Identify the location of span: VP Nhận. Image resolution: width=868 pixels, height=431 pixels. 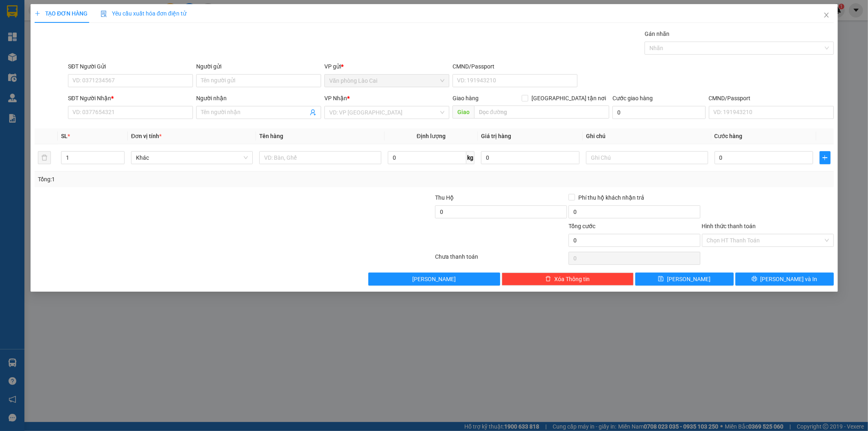
(336, 98).